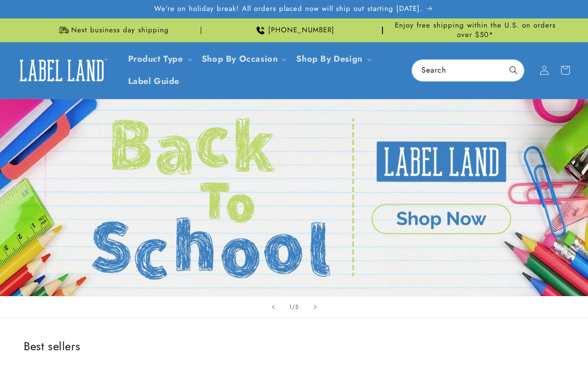  What do you see at coordinates (290, 307) in the screenshot?
I see `span: 1` at bounding box center [290, 307].